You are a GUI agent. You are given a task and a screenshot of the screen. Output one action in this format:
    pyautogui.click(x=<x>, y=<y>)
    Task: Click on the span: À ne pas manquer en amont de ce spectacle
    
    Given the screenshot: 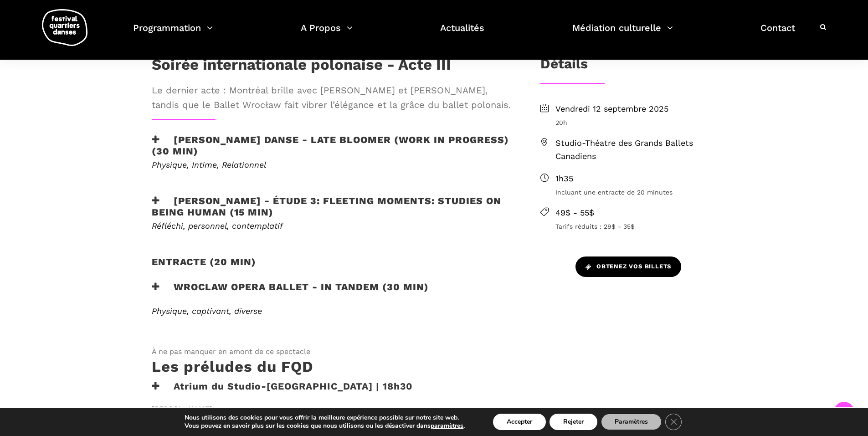 What is the action you would take?
    pyautogui.click(x=434, y=352)
    